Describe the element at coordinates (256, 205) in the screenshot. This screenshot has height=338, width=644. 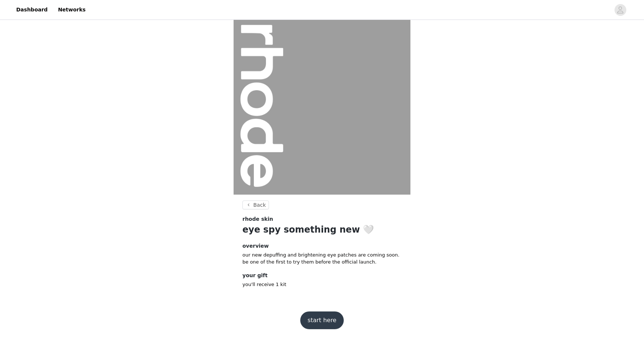
I see `button: Back` at that location.